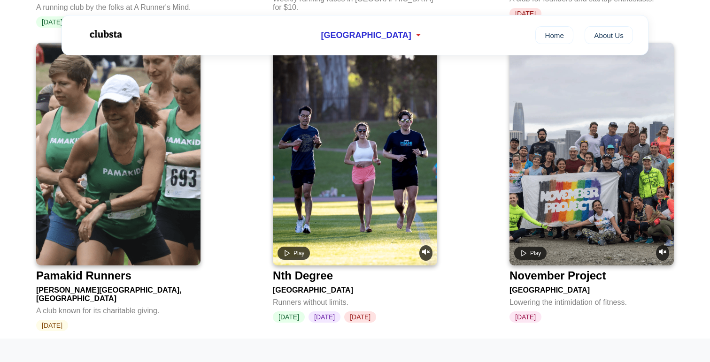 The image size is (710, 362). Describe the element at coordinates (118, 154) in the screenshot. I see `img: Pamakid Runners` at that location.